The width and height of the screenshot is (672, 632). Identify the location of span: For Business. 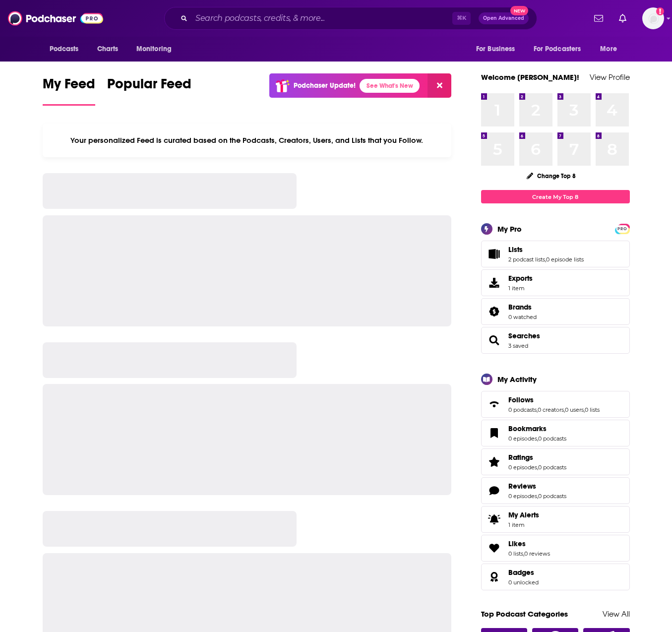
(496, 49).